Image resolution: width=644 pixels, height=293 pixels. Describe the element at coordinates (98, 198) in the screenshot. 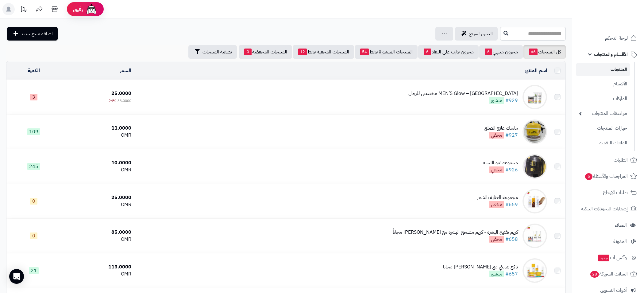

I see `div: 25.0000` at that location.